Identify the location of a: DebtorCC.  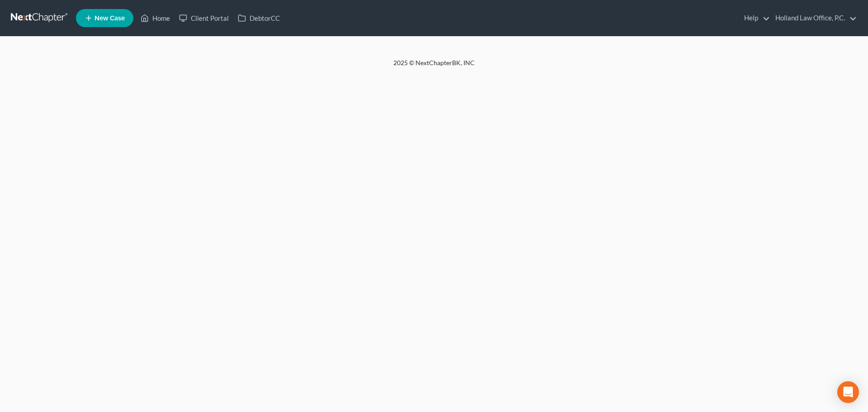
(259, 18).